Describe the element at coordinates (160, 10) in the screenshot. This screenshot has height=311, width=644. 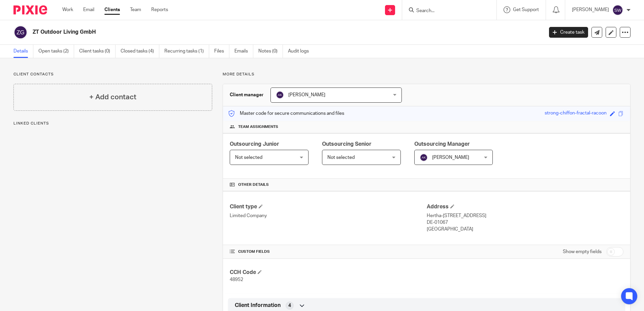
I see `a: Reports` at that location.